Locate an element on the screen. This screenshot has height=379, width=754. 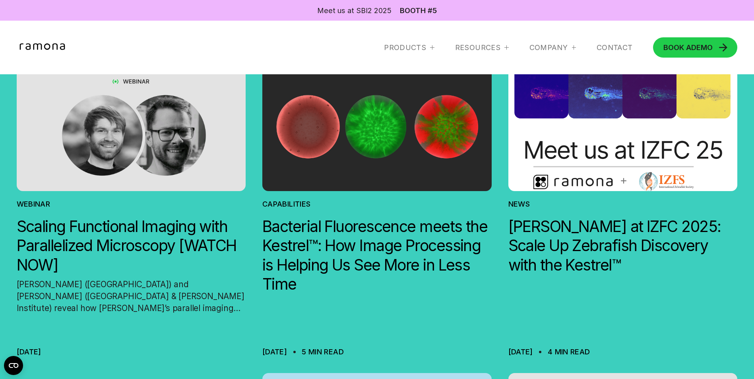
div: DEMO is located at coordinates (688, 47).